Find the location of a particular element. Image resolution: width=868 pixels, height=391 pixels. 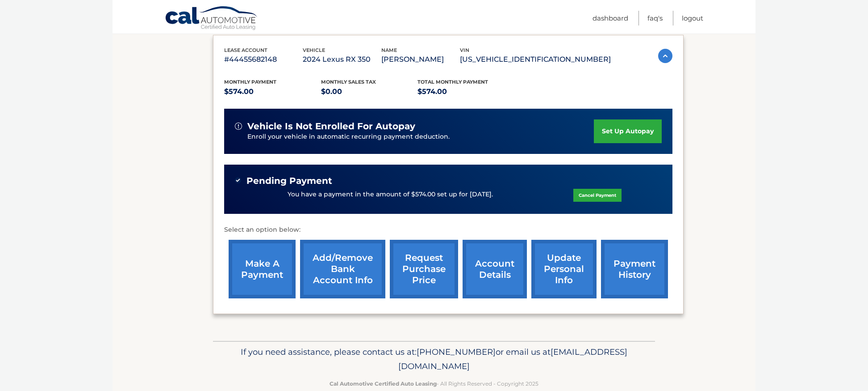

a: make a payment is located at coordinates (262, 269).